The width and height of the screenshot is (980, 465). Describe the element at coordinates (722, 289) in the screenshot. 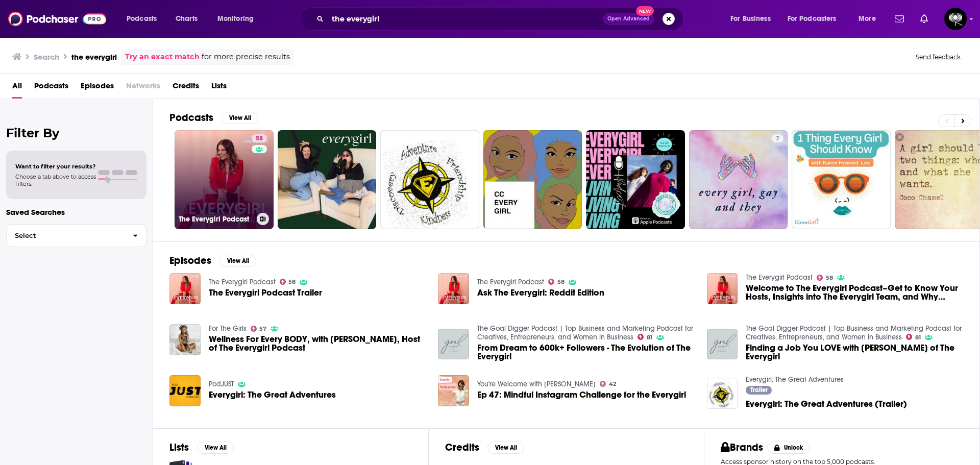

I see `img: Welcome to The Everygirl Podcast–Get to Know Your Hosts, Insights into The Everygirl Team, and Wh...` at that location.